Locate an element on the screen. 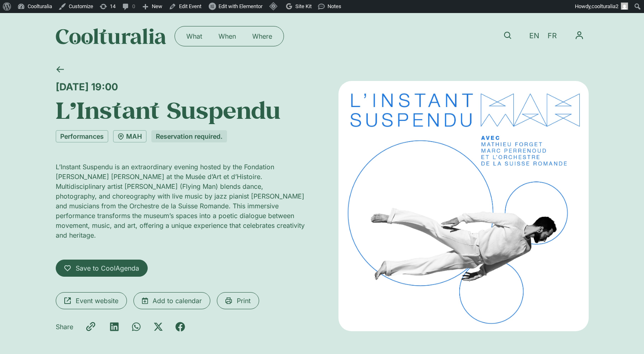 This screenshot has width=644, height=354. span: coolturalia2 is located at coordinates (606, 6).